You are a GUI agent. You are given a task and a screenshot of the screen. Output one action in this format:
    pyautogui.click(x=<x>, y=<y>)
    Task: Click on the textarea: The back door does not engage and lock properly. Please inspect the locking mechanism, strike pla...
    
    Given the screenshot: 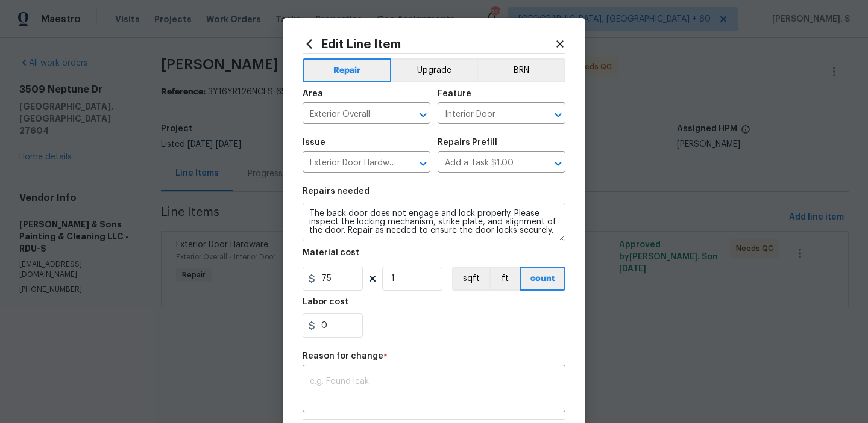 What is the action you would take?
    pyautogui.click(x=434, y=223)
    